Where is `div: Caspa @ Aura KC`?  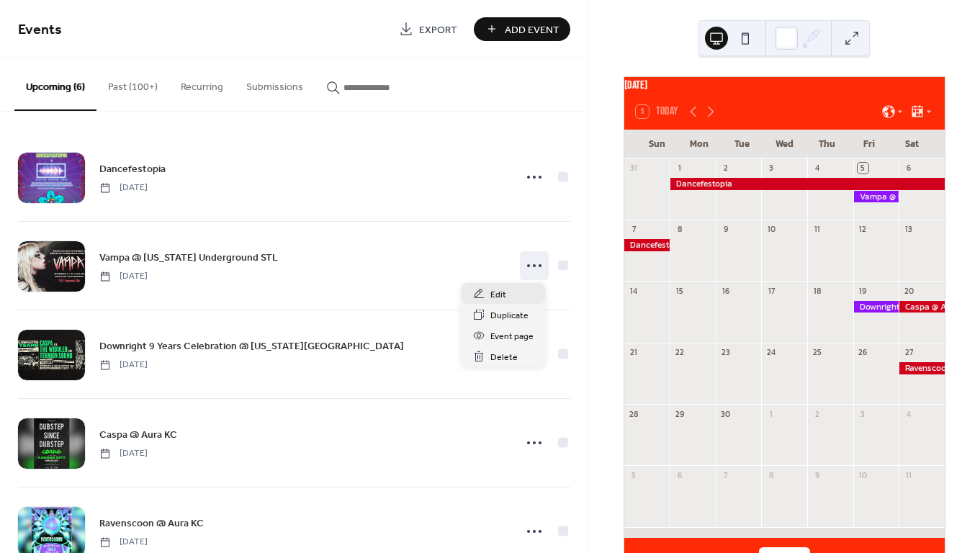
div: Caspa @ Aura KC is located at coordinates (922, 306).